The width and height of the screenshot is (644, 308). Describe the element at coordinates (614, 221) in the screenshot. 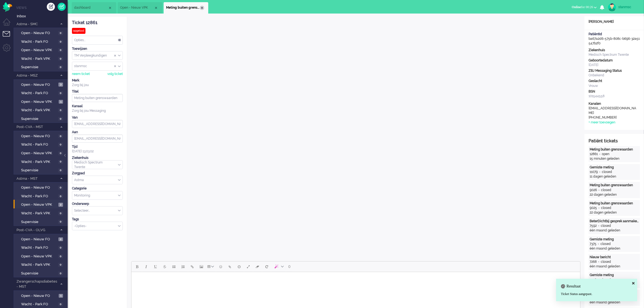

I see `div: BeterDichtbij gesprek aanmaken mislukt.` at that location.